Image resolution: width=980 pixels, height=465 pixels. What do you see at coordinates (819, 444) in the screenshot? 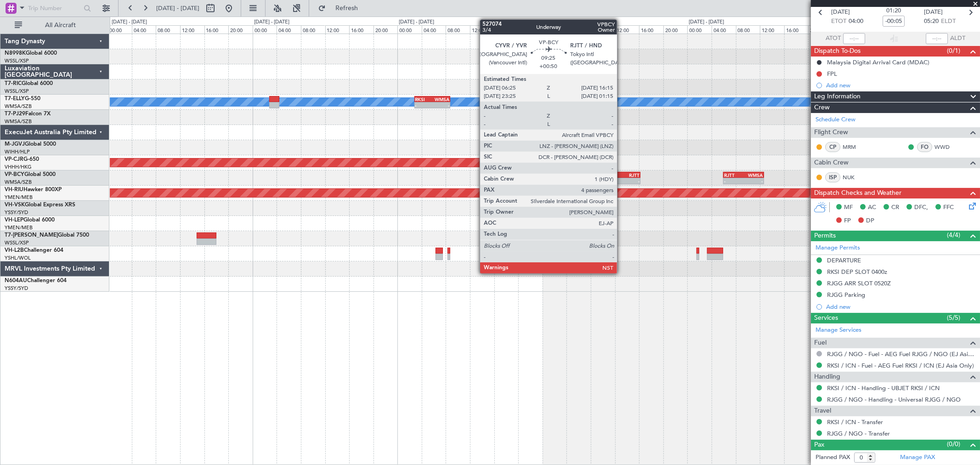
I see `span: Pax` at bounding box center [819, 444].